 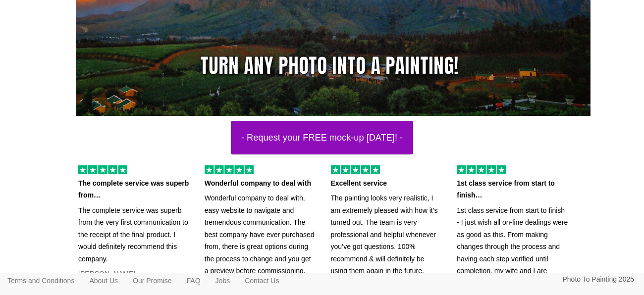 I want to click on div: Turn any photo into a painting!, so click(x=330, y=66).